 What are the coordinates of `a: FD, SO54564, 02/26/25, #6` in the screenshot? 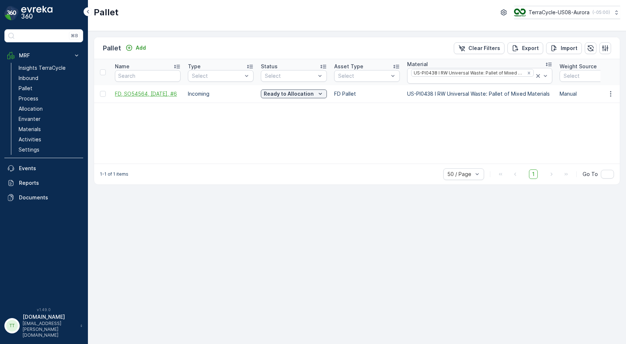 It's located at (148, 94).